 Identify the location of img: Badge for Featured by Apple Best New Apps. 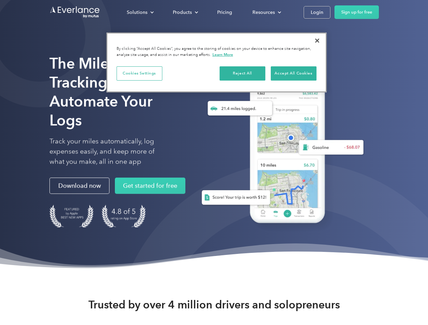
(71, 216).